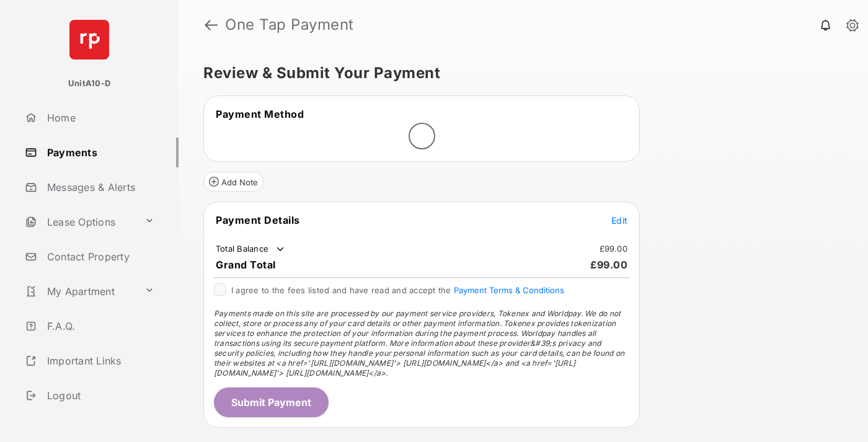  Describe the element at coordinates (398, 290) in the screenshot. I see `span: I agree to the fees listed and have read and accept the` at that location.